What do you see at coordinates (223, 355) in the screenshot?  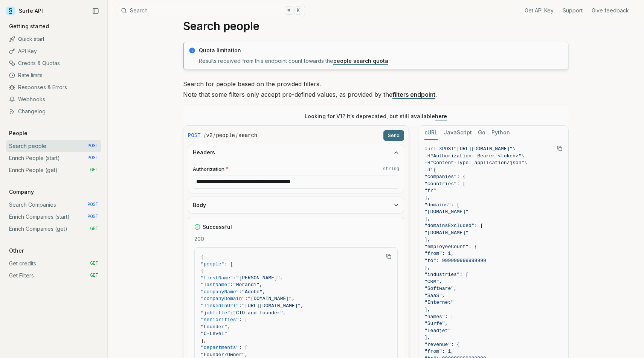 I see `span: "Founder/Owner"` at bounding box center [223, 355].